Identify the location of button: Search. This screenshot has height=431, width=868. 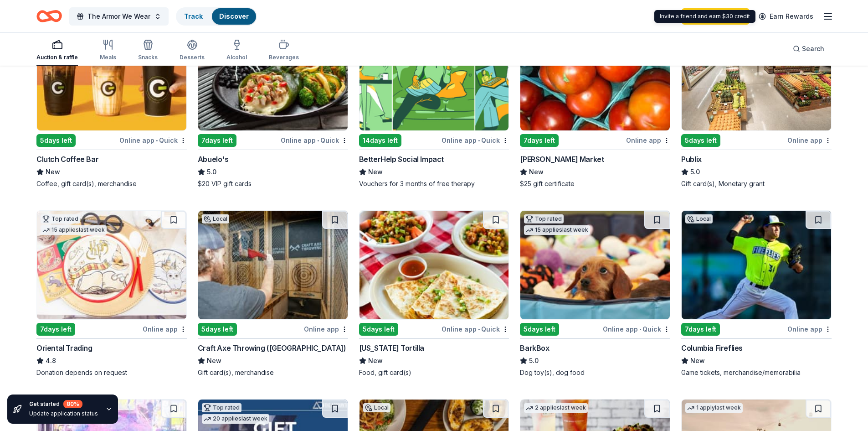
(809, 49).